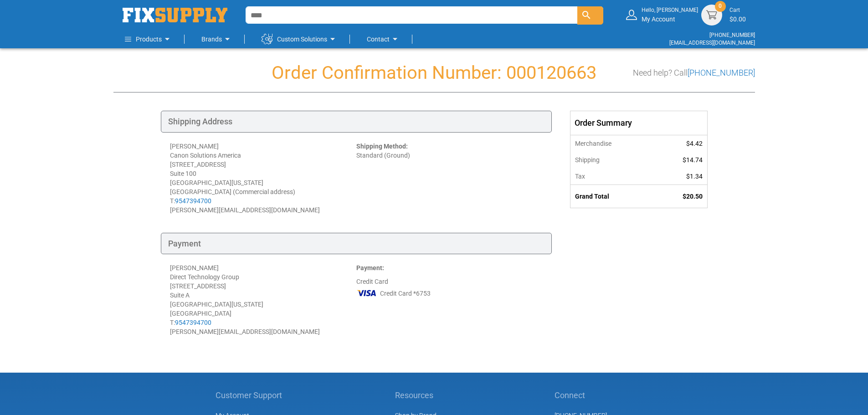 The width and height of the screenshot is (868, 415). I want to click on div: Shipping Address, so click(356, 121).